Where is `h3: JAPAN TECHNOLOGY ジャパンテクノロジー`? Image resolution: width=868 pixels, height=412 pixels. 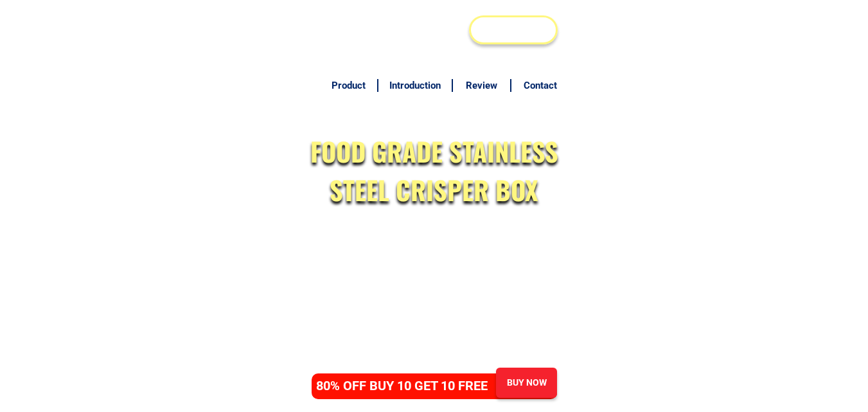
h3: JAPAN TECHNOLOGY ジャパンテクノロジー is located at coordinates (392, 30).